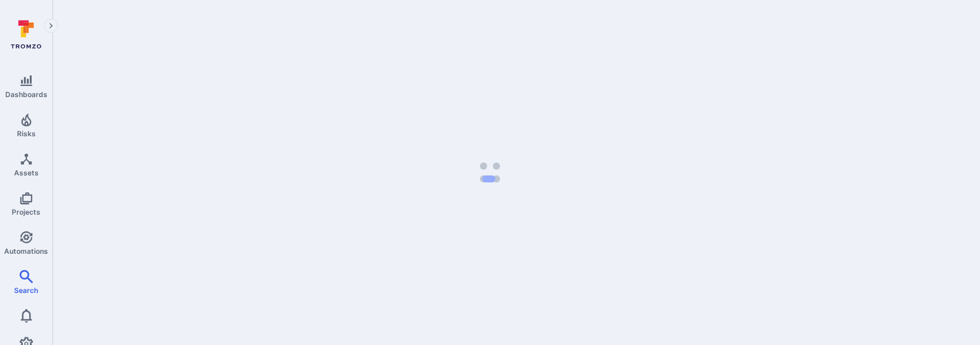 The image size is (980, 345). What do you see at coordinates (26, 95) in the screenshot?
I see `span: Dashboards` at bounding box center [26, 95].